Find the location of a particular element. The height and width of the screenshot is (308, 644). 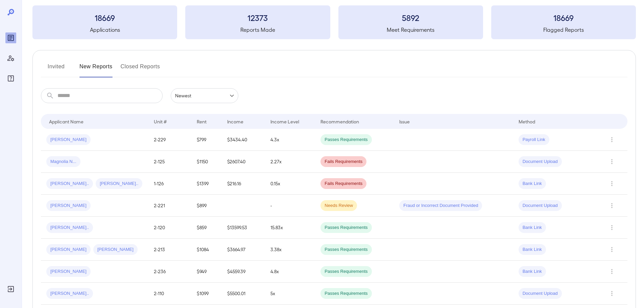

td: $1150 is located at coordinates (207, 162).